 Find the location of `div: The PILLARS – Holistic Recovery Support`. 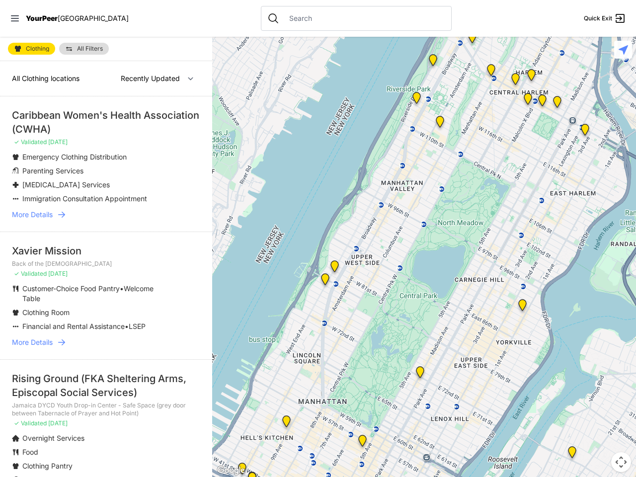

div: The PILLARS – Holistic Recovery Support is located at coordinates (491, 72).